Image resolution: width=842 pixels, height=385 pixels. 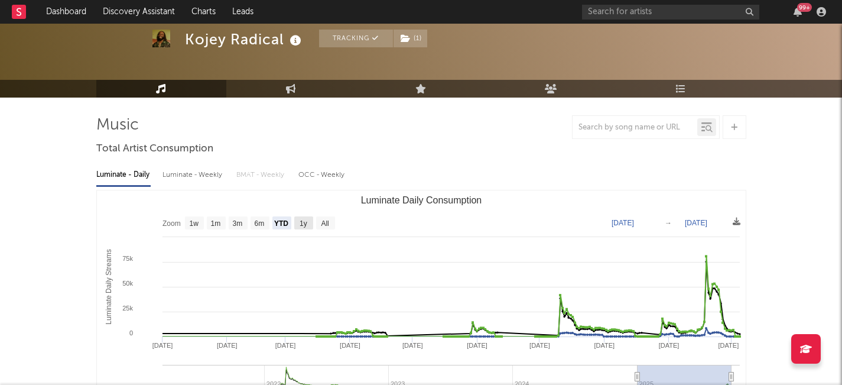 I want to click on text: Zoom, so click(x=171, y=223).